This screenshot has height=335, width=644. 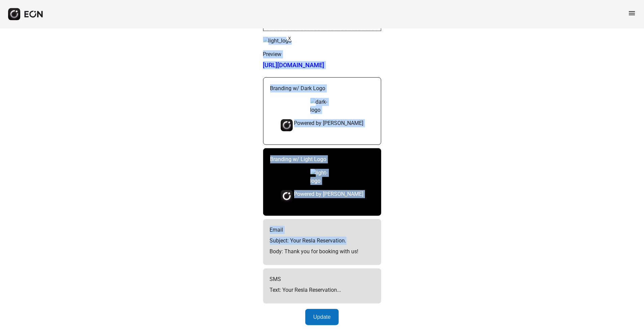 I want to click on img: dark-logo, so click(x=322, y=106).